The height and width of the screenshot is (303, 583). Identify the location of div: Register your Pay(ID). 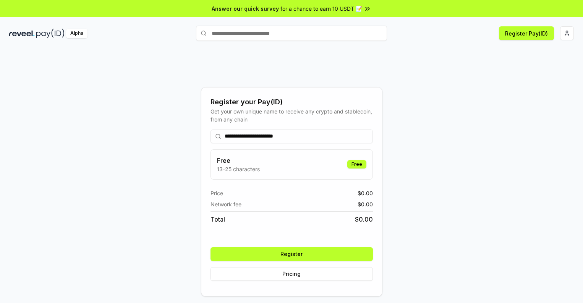
(292, 102).